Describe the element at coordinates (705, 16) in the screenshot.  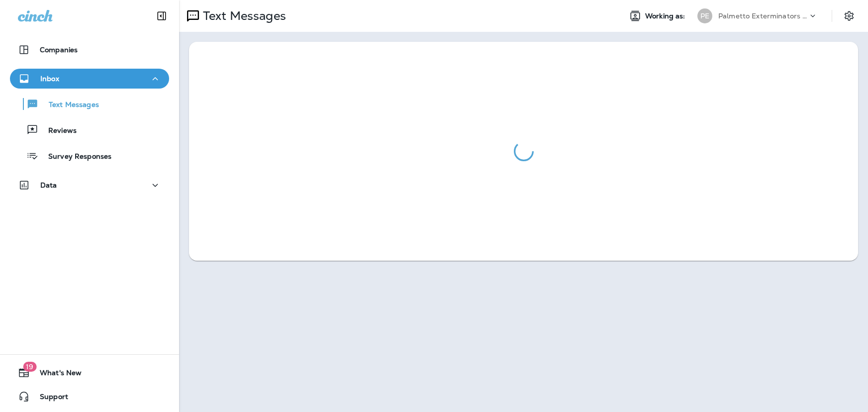
I see `div: PE` at that location.